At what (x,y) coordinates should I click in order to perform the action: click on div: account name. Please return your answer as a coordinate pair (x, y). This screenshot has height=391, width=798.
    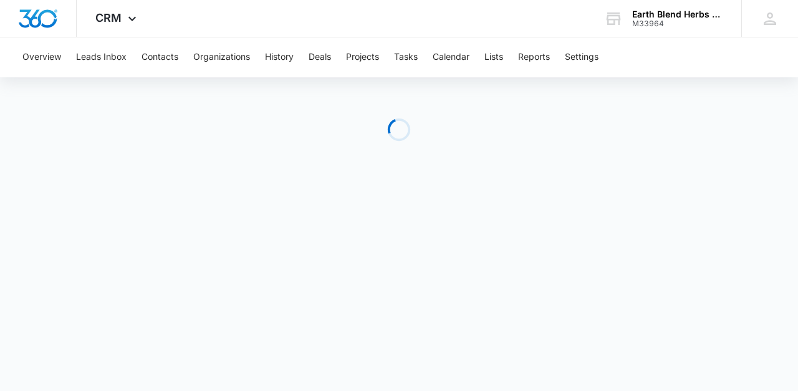
    Looking at the image, I should click on (678, 14).